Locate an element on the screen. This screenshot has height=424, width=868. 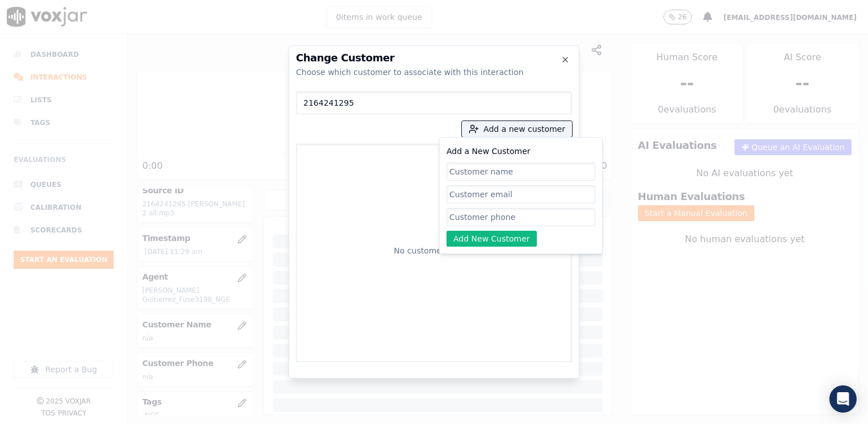
input: Customer email is located at coordinates (521, 195).